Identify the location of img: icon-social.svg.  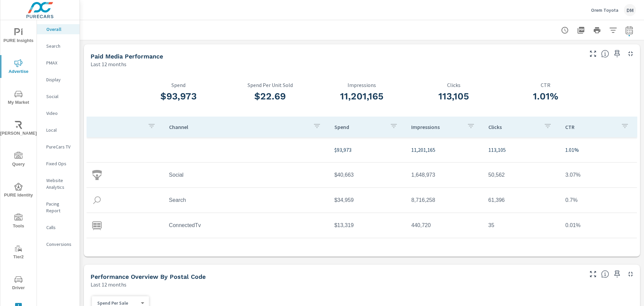
(97, 175).